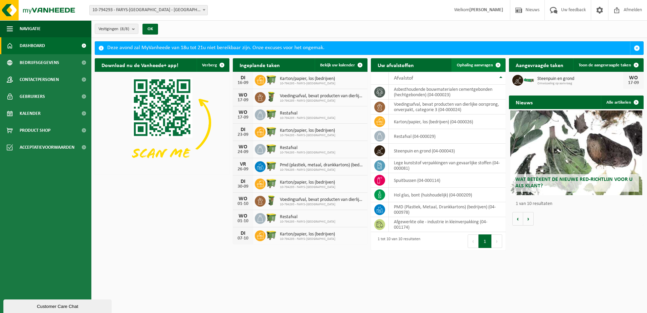 The image size is (647, 313). I want to click on button: Volgende, so click(528, 219).